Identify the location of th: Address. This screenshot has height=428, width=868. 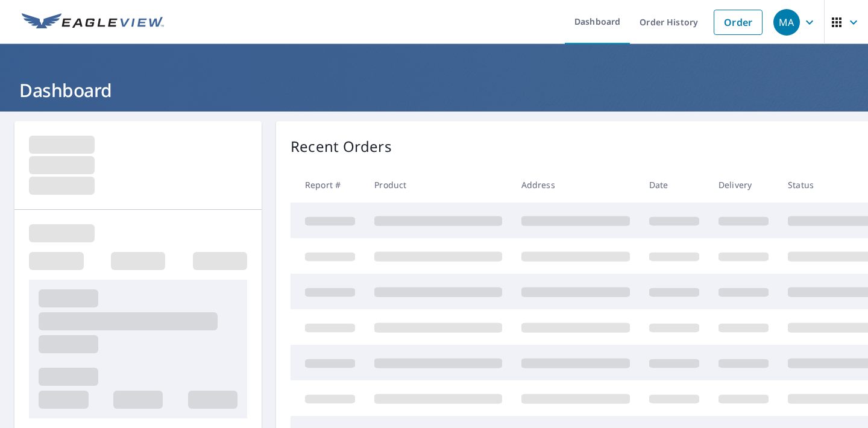
(575, 184).